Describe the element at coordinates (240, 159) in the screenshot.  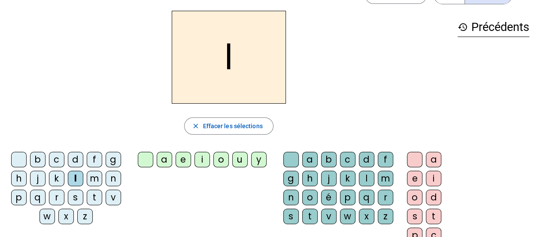
I see `div: u` at that location.